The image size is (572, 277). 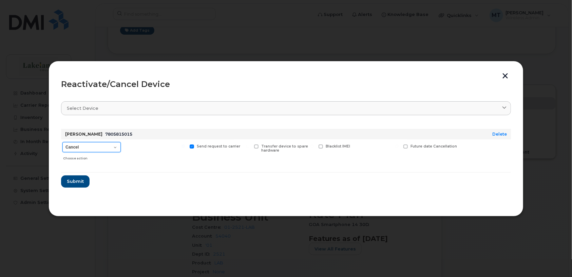 What do you see at coordinates (92, 157) in the screenshot?
I see `div: Choose action` at bounding box center [92, 157].